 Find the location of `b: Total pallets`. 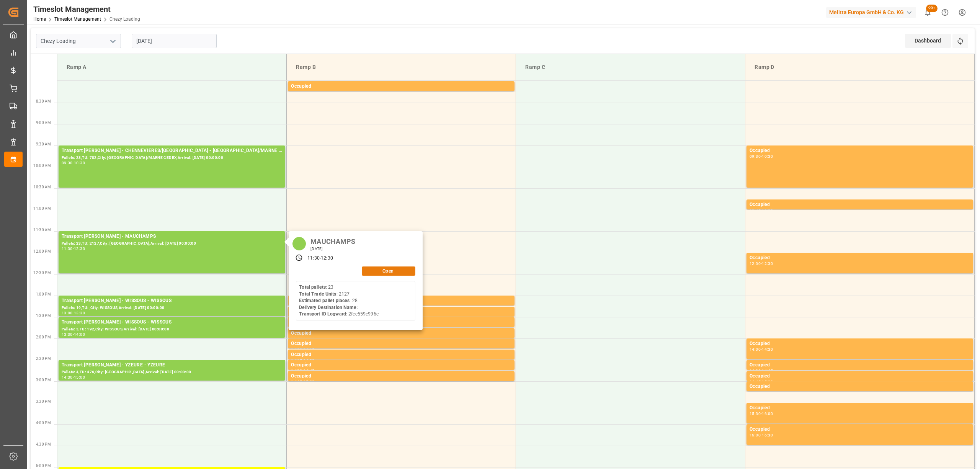

b: Total pallets is located at coordinates (312, 287).